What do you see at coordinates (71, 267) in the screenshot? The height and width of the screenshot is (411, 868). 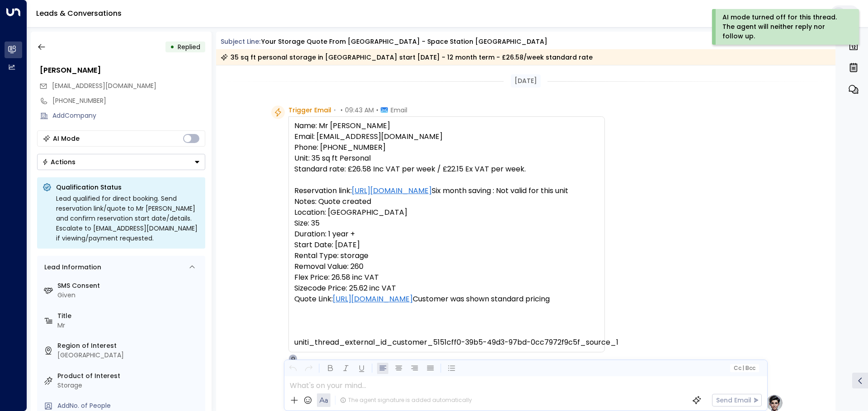 I see `div: Lead Information` at bounding box center [71, 267].